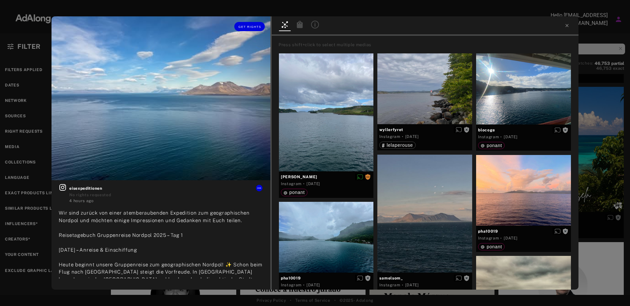 This screenshot has width=630, height=306. I want to click on span: samelsom_, so click(425, 279).